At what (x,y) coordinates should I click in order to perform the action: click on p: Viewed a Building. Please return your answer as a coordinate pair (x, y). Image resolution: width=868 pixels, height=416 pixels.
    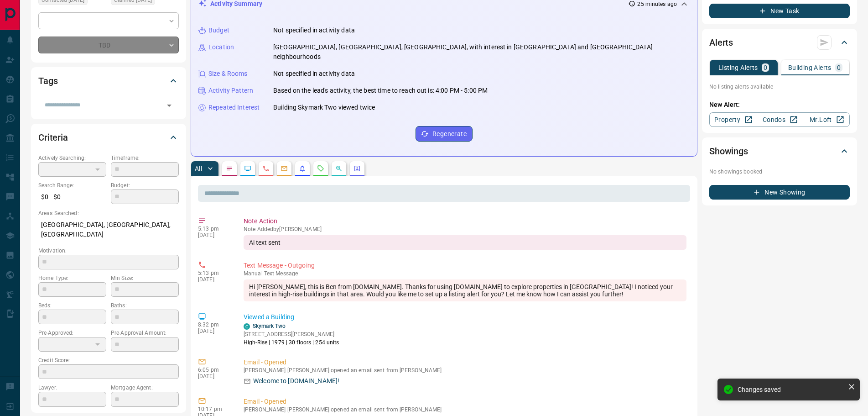
    Looking at the image, I should click on (465, 316).